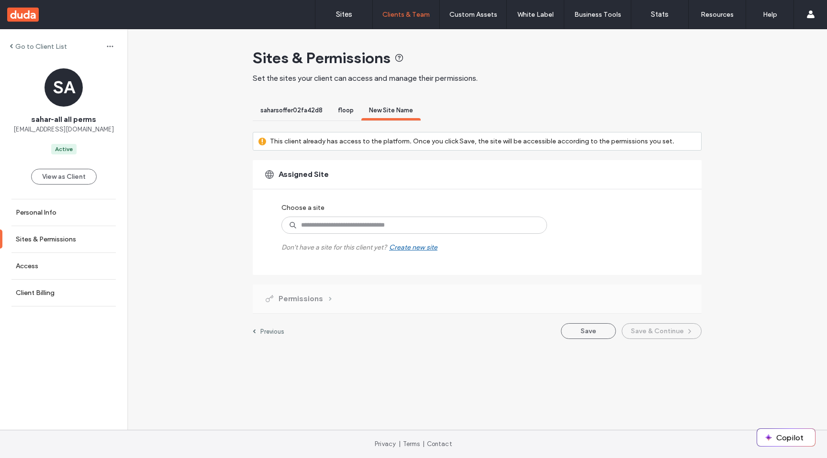  Describe the element at coordinates (439, 444) in the screenshot. I see `span: Contact` at that location.